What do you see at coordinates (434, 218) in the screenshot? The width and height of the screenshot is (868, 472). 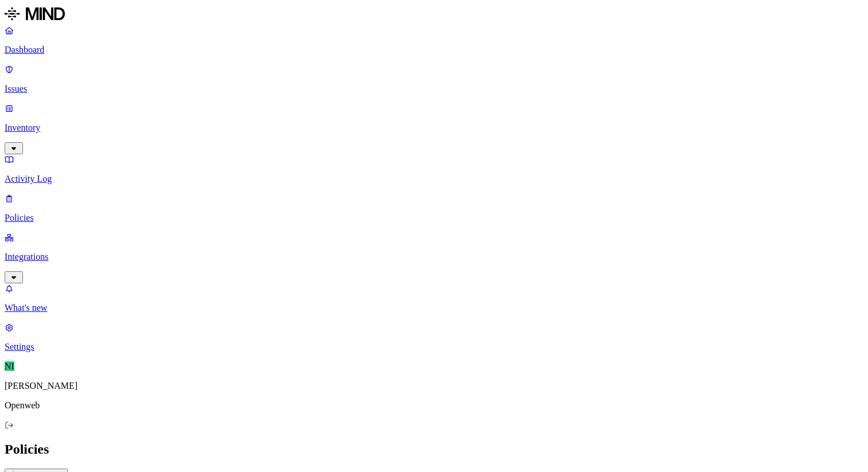 I see `p: Policies` at bounding box center [434, 218].